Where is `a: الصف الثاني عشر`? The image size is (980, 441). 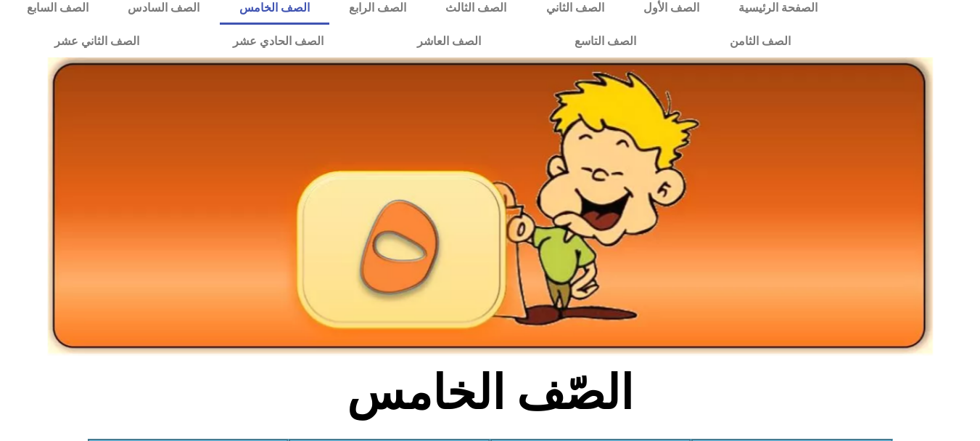 a: الصف الثاني عشر is located at coordinates (97, 41).